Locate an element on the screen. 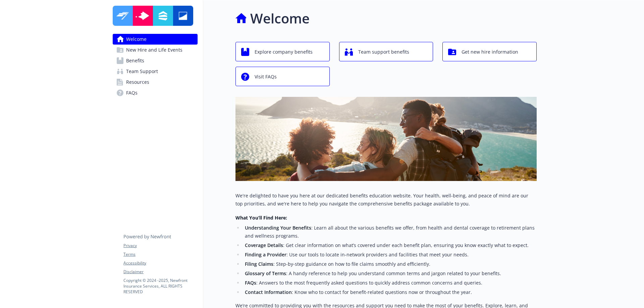  strong: Understanding Your Benefits is located at coordinates (278, 228).